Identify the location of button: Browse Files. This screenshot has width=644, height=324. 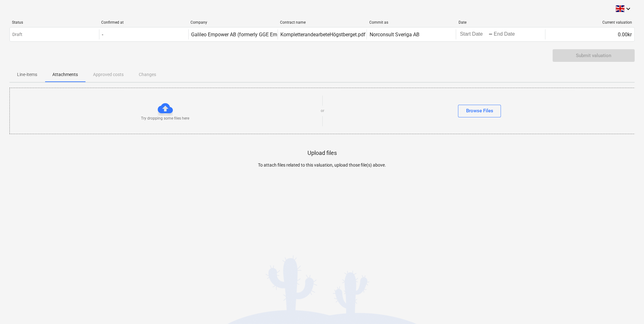
(479, 111).